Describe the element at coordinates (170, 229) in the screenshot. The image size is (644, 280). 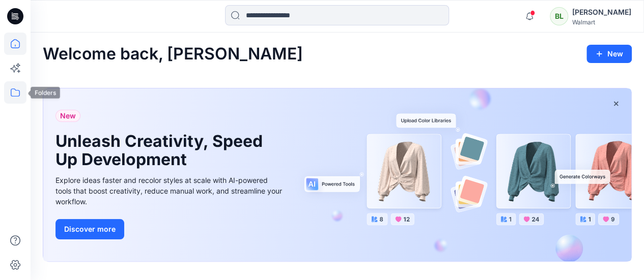
I see `a: Discover more` at that location.